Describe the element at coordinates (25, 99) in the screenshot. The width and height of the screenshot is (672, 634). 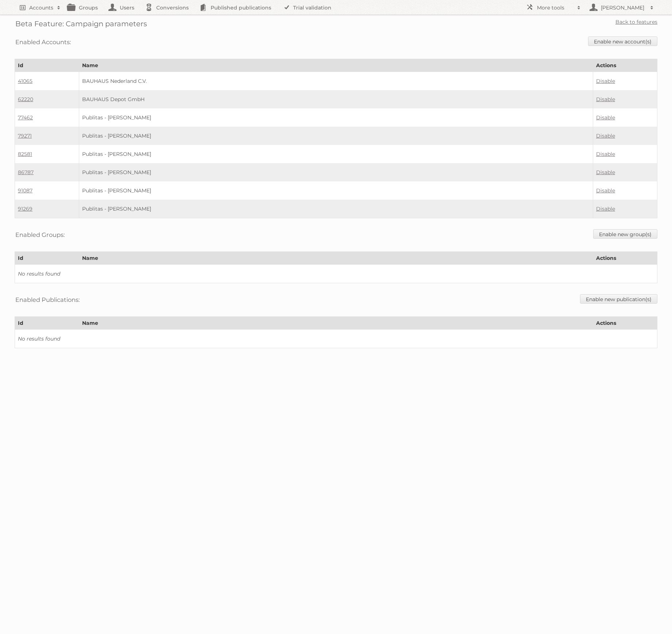
I see `a: 62220` at that location.